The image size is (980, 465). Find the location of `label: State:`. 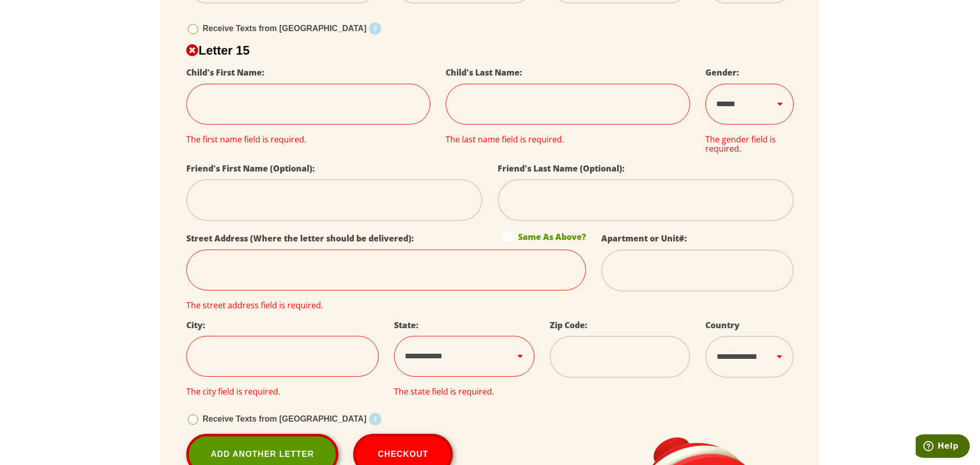

label: State: is located at coordinates (406, 325).